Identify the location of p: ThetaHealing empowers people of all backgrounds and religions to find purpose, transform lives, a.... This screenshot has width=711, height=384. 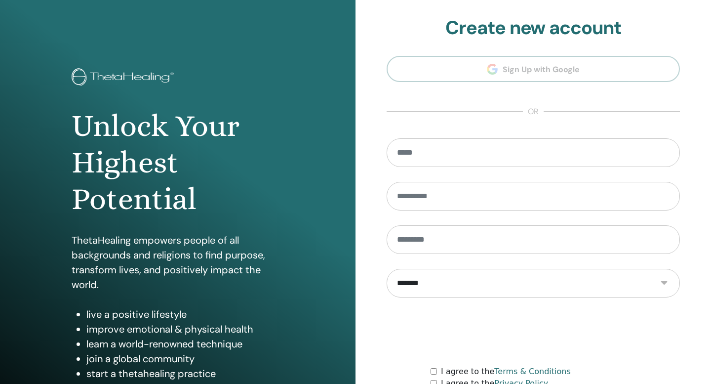
(178, 262).